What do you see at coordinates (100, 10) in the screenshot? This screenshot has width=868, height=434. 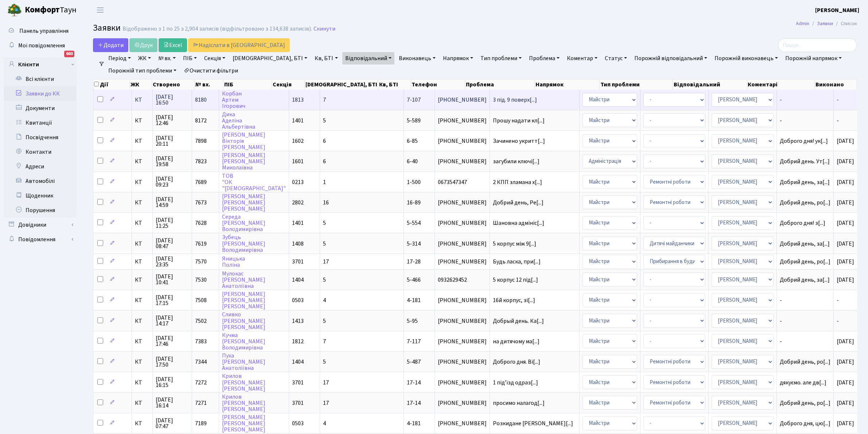 I see `button: Переключити навігацію` at bounding box center [100, 10].